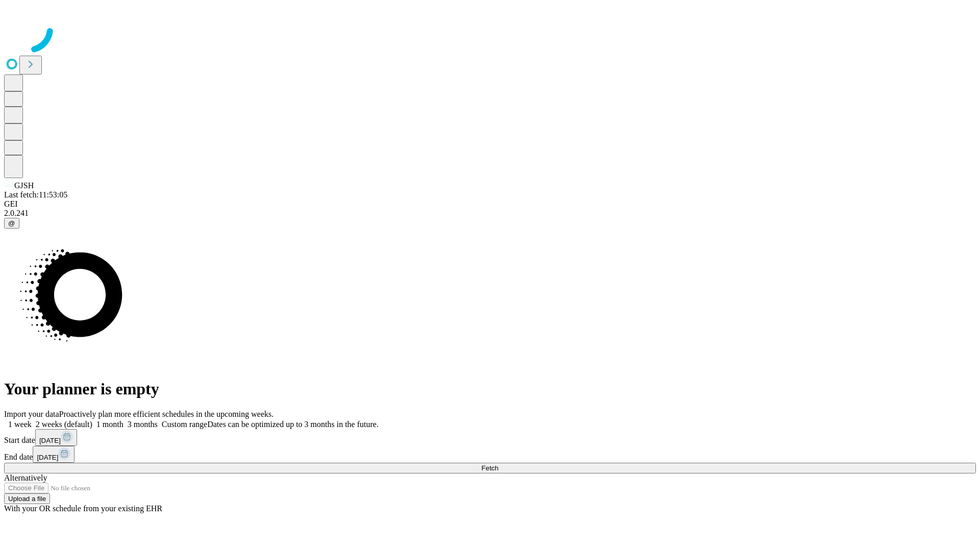  I want to click on h1: Your planner is empty, so click(490, 389).